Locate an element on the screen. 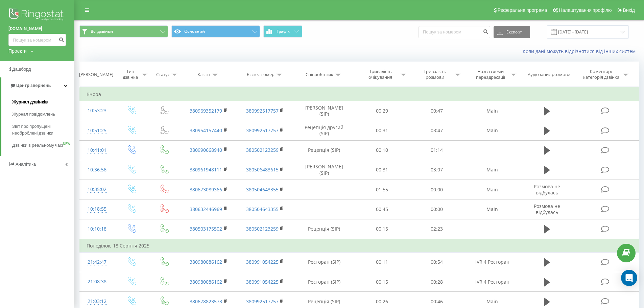  td: Вчора is located at coordinates (359, 94).